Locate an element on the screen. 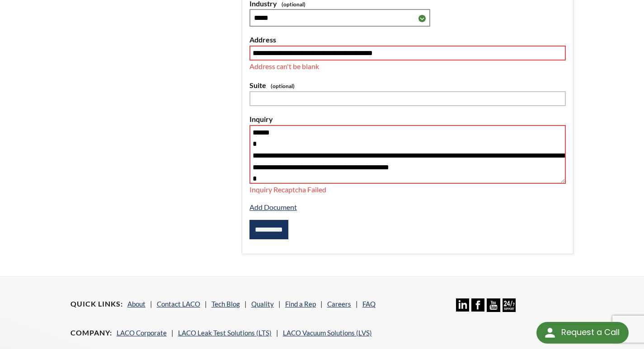  a: Tech Blog is located at coordinates (226, 304).